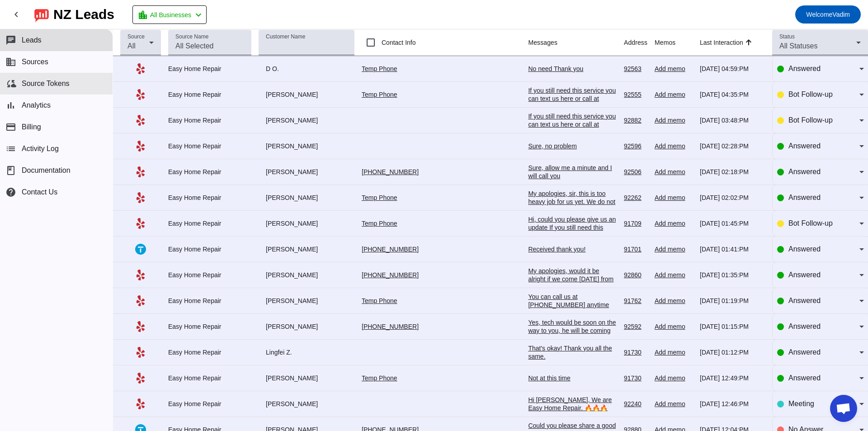 The width and height of the screenshot is (868, 431). I want to click on div: Last Interaction, so click(721, 43).